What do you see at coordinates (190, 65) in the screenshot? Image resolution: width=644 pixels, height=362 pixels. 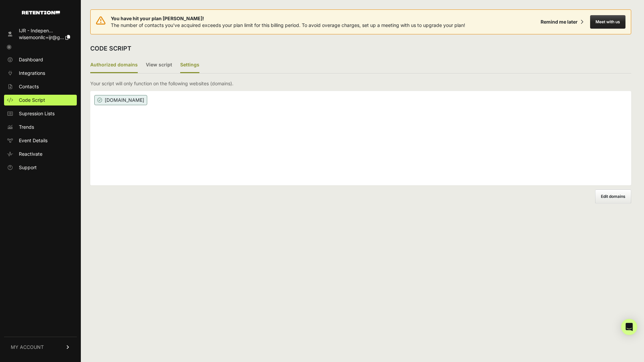 I see `label: Settings` at bounding box center [190, 65].